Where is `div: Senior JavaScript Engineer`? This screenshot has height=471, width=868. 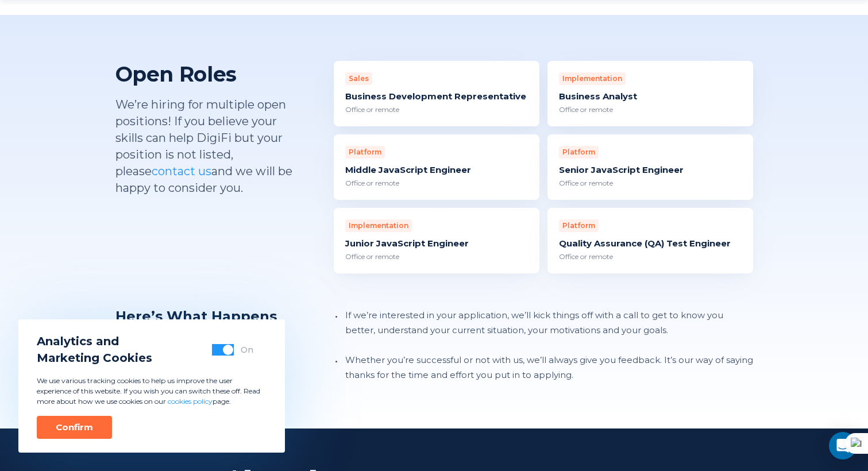 div: Senior JavaScript Engineer is located at coordinates (650, 170).